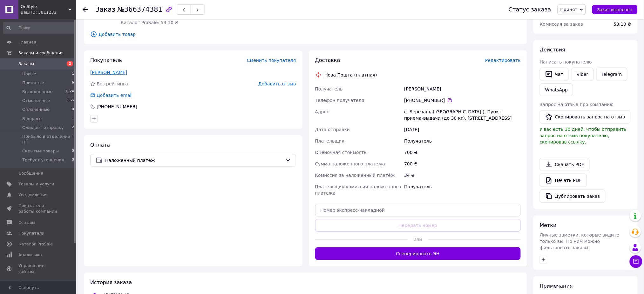  Describe the element at coordinates (150, 23) in the screenshot. I see `span: Каталог ProSale: 53.10 ₴` at that location.